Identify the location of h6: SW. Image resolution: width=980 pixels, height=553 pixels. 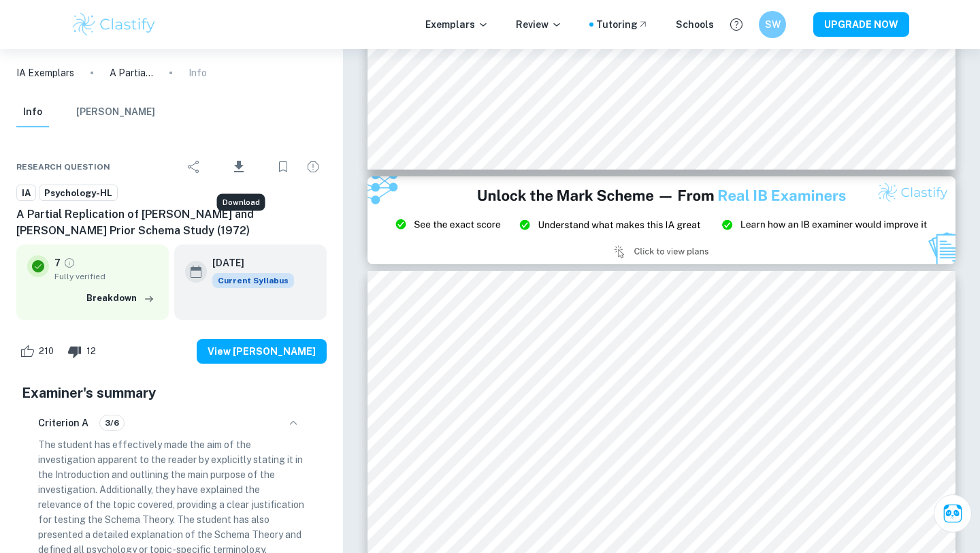
(773, 25).